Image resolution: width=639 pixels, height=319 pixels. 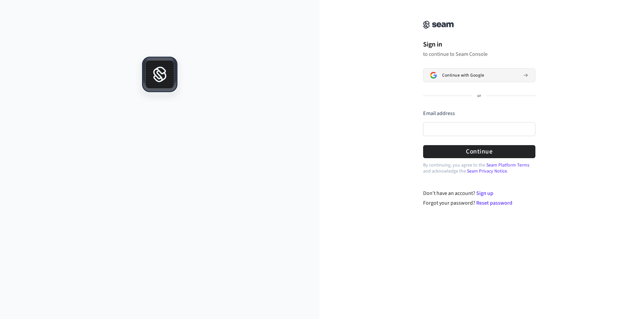 I want to click on div: Don't have an account?, so click(x=479, y=193).